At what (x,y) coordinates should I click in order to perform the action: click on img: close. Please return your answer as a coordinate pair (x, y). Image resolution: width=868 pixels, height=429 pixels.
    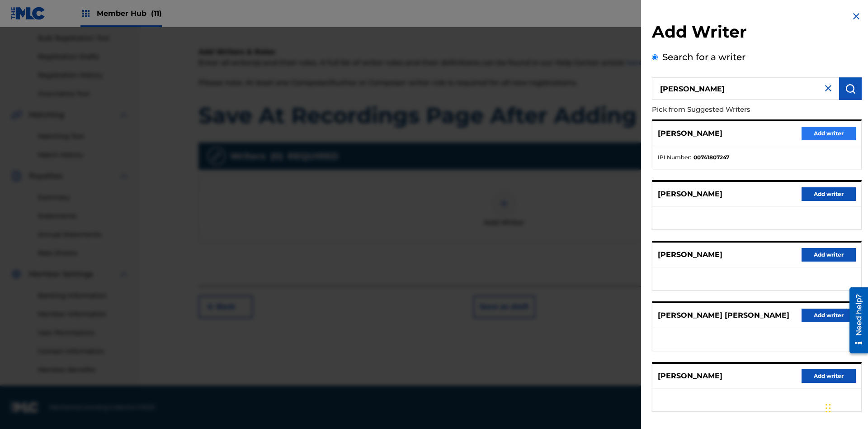
    Looking at the image, I should click on (828, 88).